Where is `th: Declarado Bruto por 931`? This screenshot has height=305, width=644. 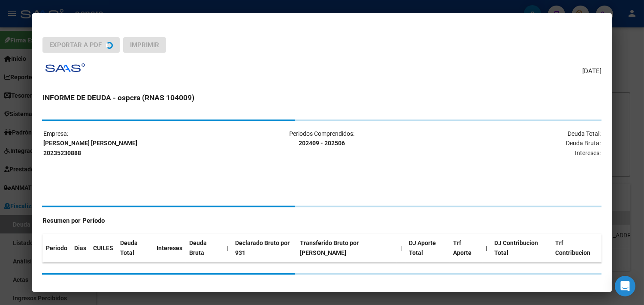 th: Declarado Bruto por 931 is located at coordinates (264, 248).